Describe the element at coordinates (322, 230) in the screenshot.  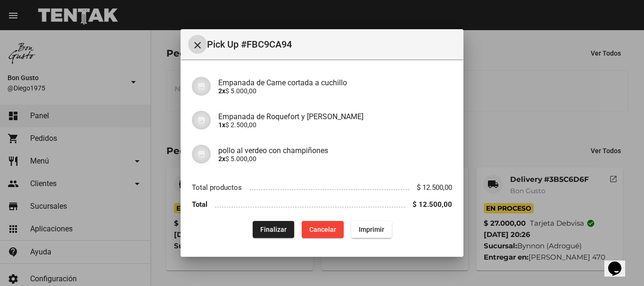
I see `button: Cancelar` at that location.